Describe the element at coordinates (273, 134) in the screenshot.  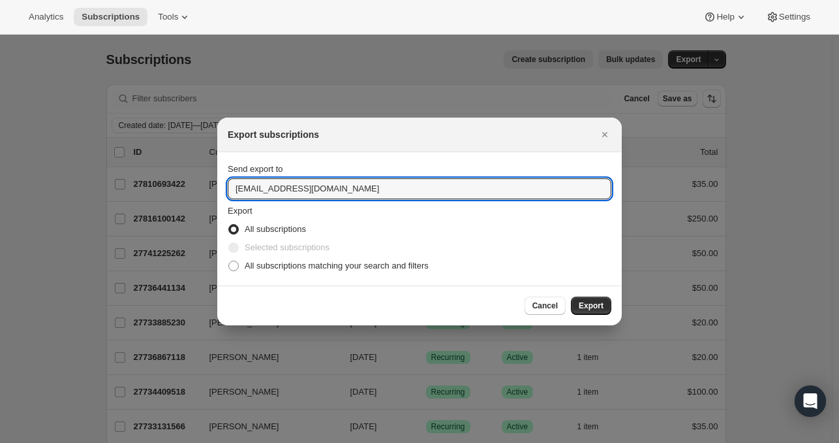
I see `h2: Export subscriptions` at that location.